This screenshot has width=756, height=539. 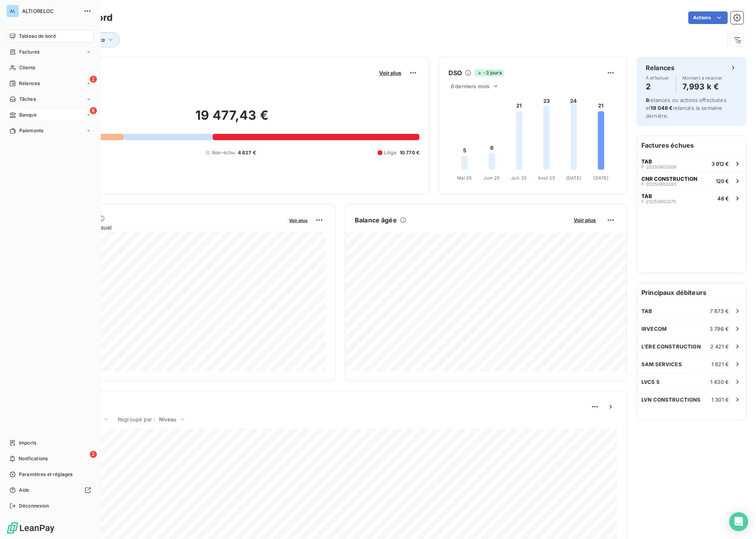 I want to click on span: 120 €, so click(x=722, y=181).